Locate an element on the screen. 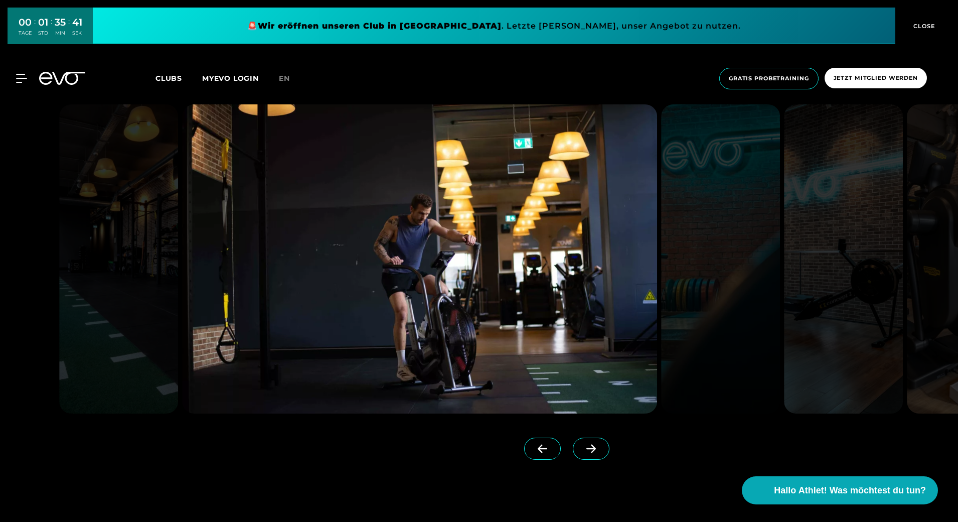 Image resolution: width=958 pixels, height=522 pixels. div: 00 is located at coordinates (25, 22).